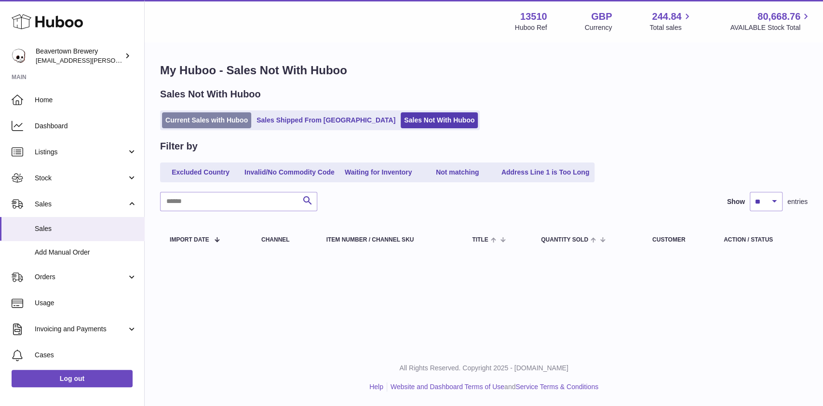 The image size is (823, 406). What do you see at coordinates (671, 27) in the screenshot?
I see `span: Total sales` at bounding box center [671, 27].